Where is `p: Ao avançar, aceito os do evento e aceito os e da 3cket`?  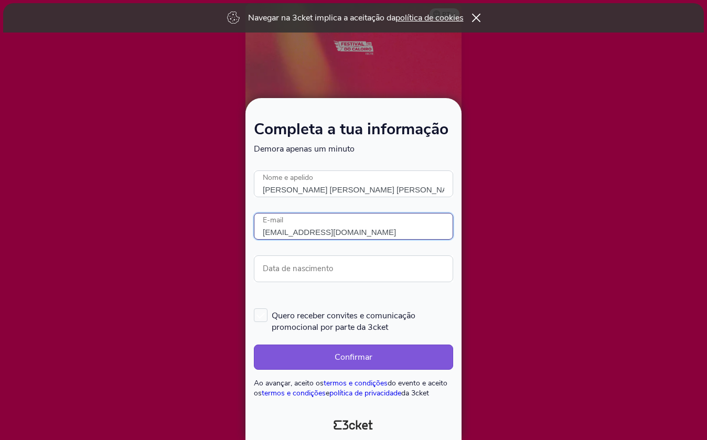 p: Ao avançar, aceito os do evento e aceito os e da 3cket is located at coordinates (354, 388).